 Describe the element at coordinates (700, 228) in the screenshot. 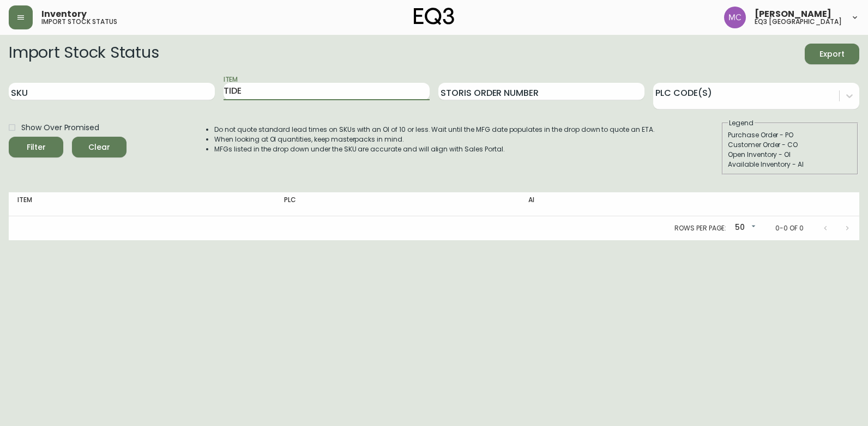

I see `p: Rows per page:` at that location.